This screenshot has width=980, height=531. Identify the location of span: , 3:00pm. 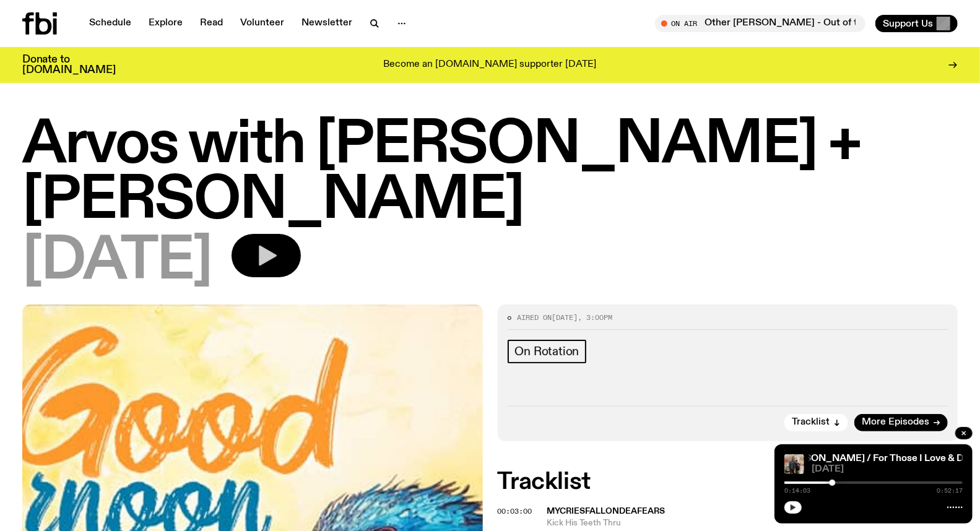
(596, 318).